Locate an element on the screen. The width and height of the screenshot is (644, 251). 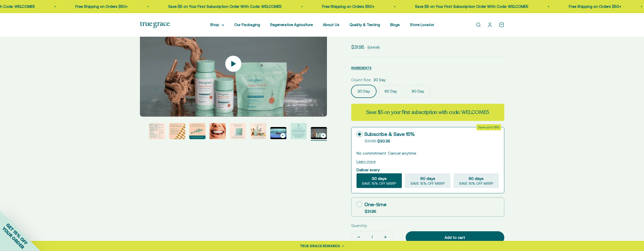
a: Blogs is located at coordinates (395, 25).